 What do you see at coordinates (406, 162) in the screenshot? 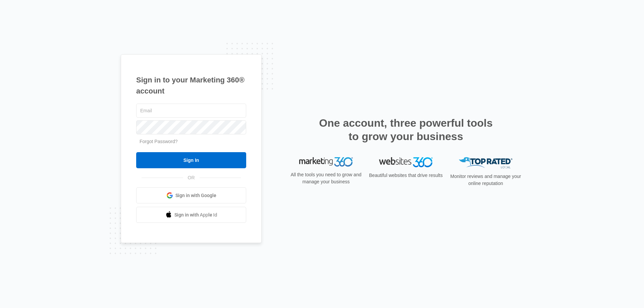
I see `img: Websites 360` at bounding box center [406, 162].